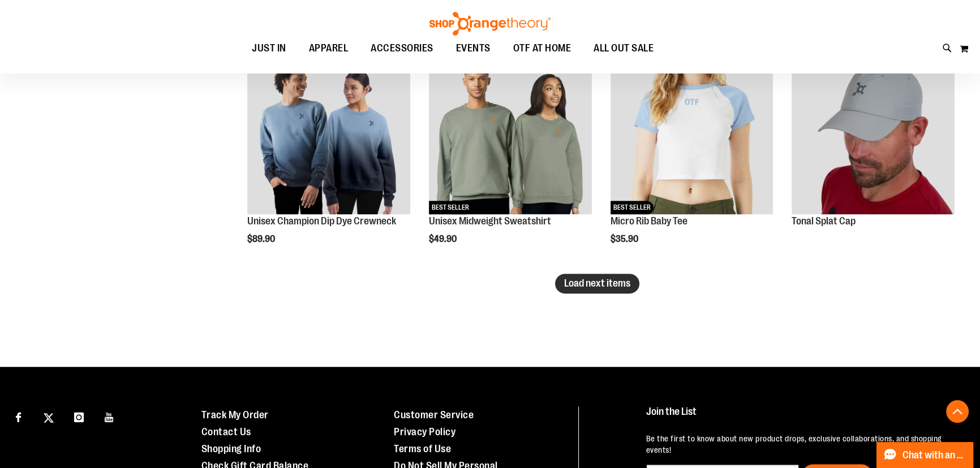 This screenshot has width=980, height=468. Describe the element at coordinates (823, 221) in the screenshot. I see `a: Tonal Splat Cap` at that location.